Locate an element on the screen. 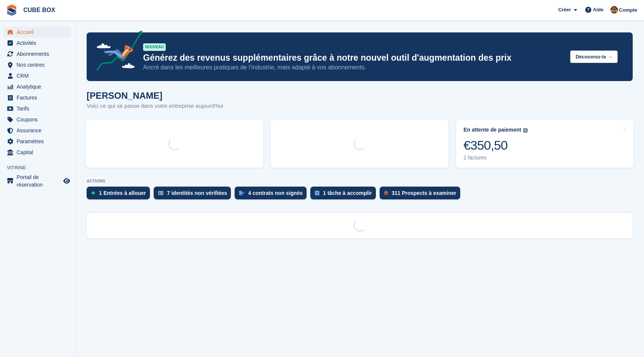 This screenshot has width=644, height=357. div: 311 Prospects à examiner is located at coordinates (424, 193).